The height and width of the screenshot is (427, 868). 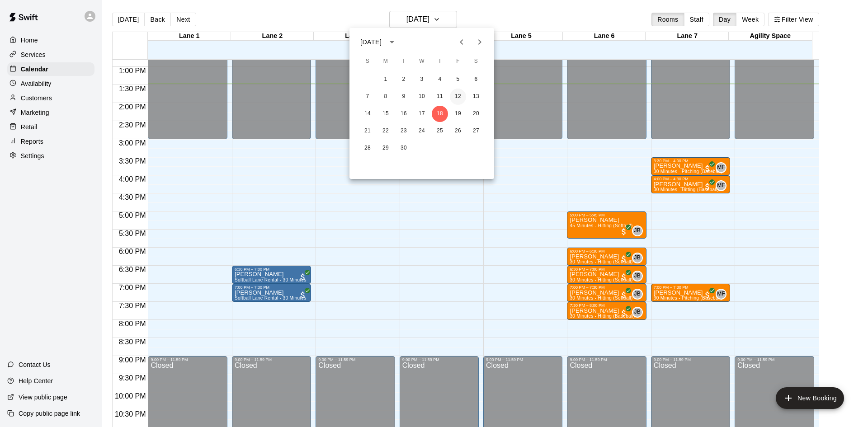 What do you see at coordinates (476, 131) in the screenshot?
I see `button: 27` at bounding box center [476, 131].